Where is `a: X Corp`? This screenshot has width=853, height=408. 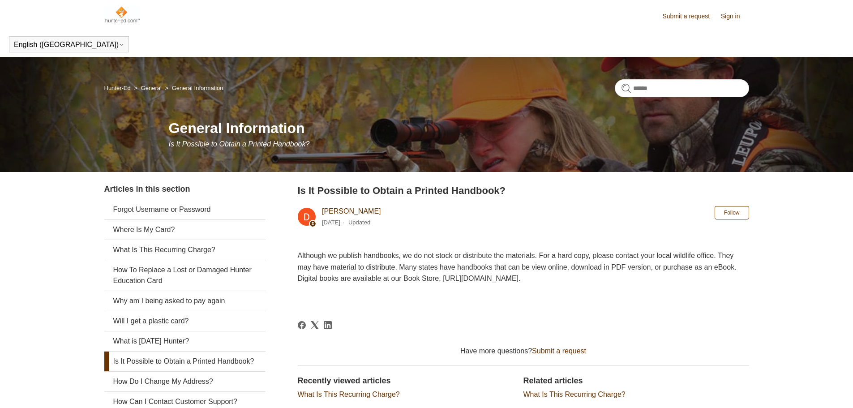 a: X Corp is located at coordinates (315, 325).